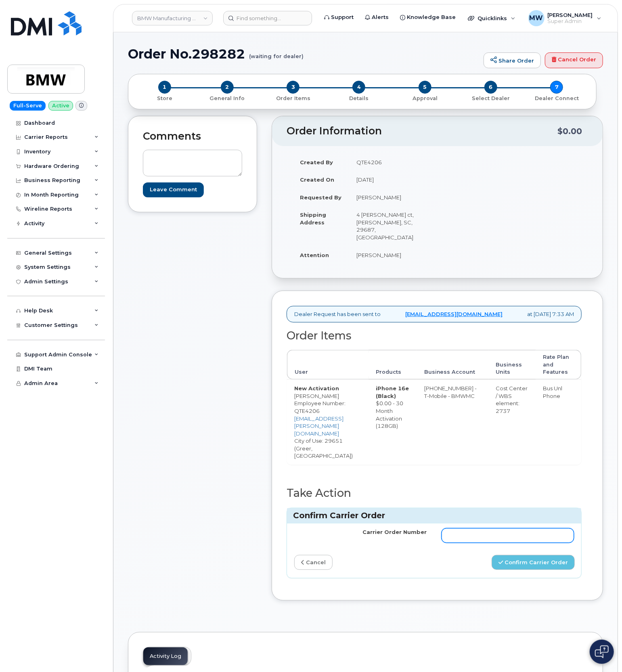 This screenshot has width=622, height=672. What do you see at coordinates (491, 87) in the screenshot?
I see `span: 6` at bounding box center [491, 87].